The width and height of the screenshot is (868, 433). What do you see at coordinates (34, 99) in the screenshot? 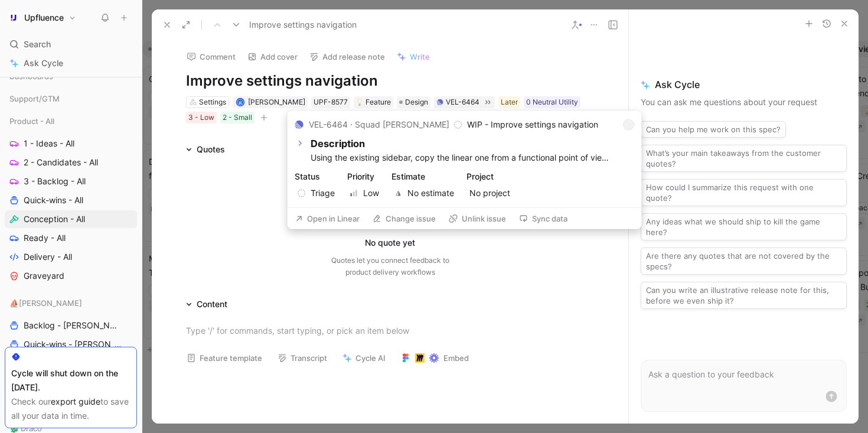
I see `span: Support/GTM` at bounding box center [34, 99].